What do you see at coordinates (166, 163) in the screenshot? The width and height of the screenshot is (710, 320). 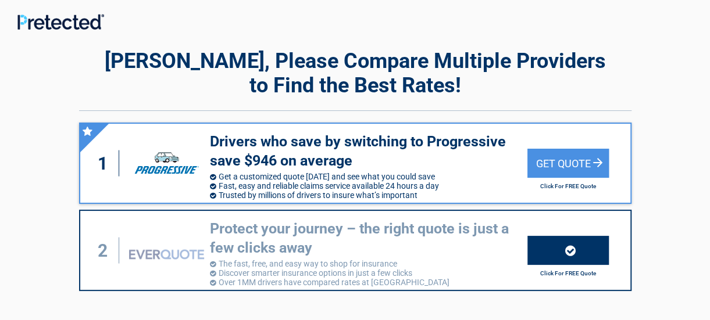 I see `img: progressive's logo` at bounding box center [166, 163].